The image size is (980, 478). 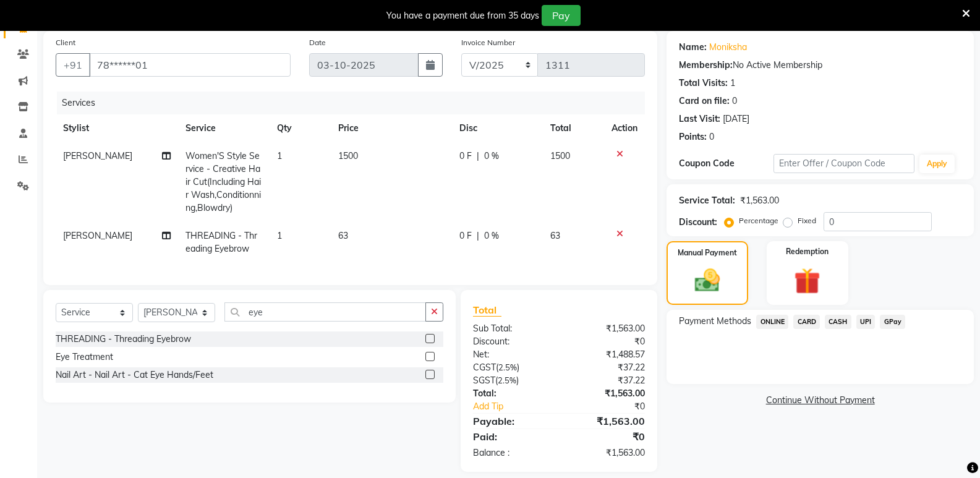 What do you see at coordinates (708, 280) in the screenshot?
I see `img: _cash.svg` at bounding box center [708, 280].